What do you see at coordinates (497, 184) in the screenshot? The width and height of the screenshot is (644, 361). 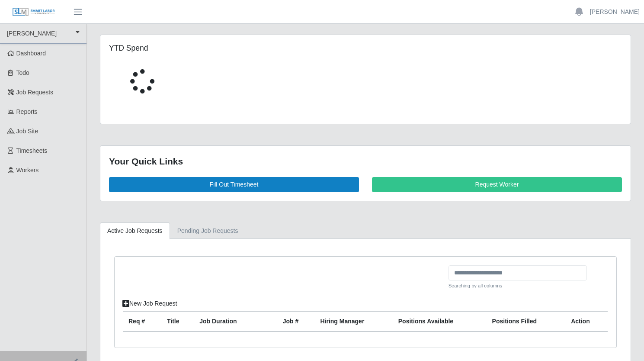 I see `a: Request Worker` at bounding box center [497, 184].